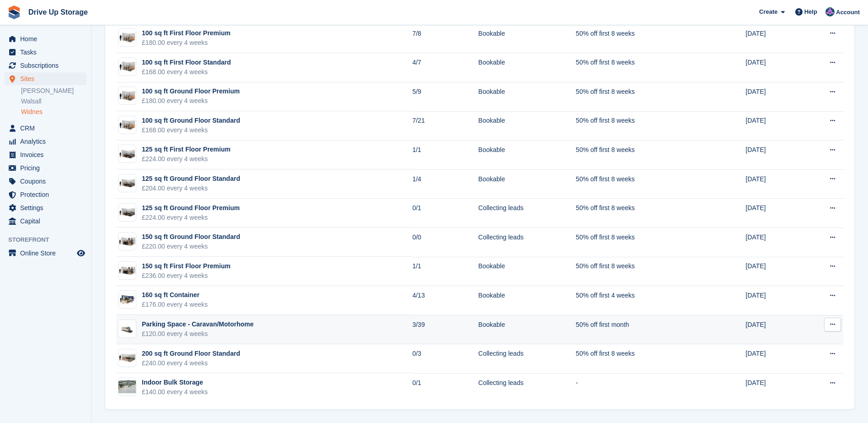 The height and width of the screenshot is (423, 868). What do you see at coordinates (186, 33) in the screenshot?
I see `div: 100 sq ft First Floor Premium` at bounding box center [186, 33].